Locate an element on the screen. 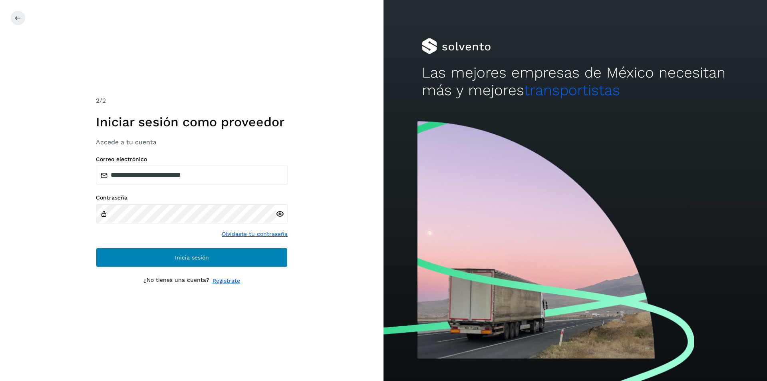  a: Olvidaste tu contraseña is located at coordinates (254, 234).